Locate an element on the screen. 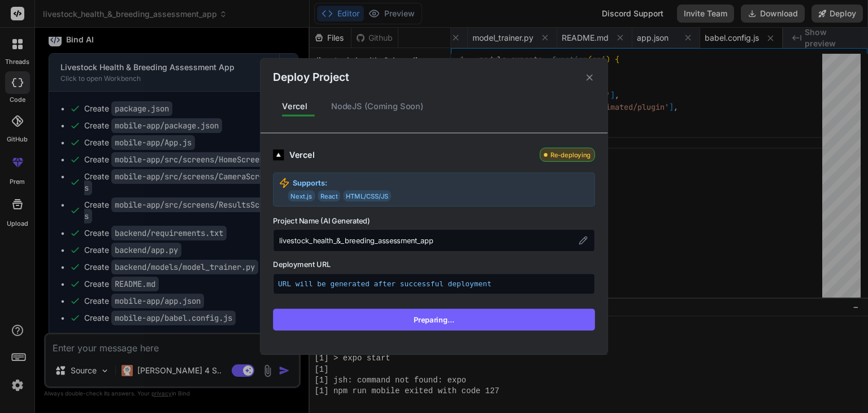 This screenshot has height=413, width=868. span: React is located at coordinates (329, 195).